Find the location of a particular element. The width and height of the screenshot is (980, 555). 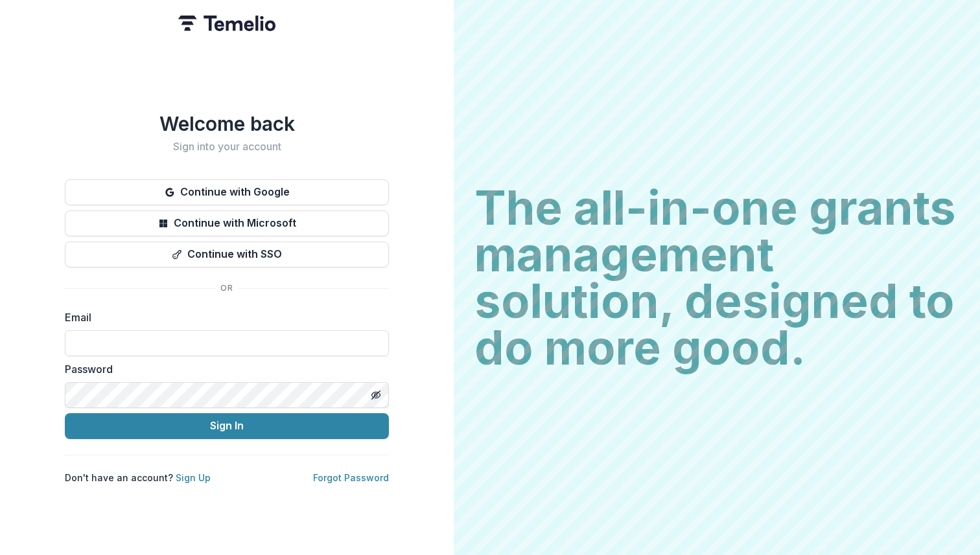

a: Forgot Password is located at coordinates (351, 478).